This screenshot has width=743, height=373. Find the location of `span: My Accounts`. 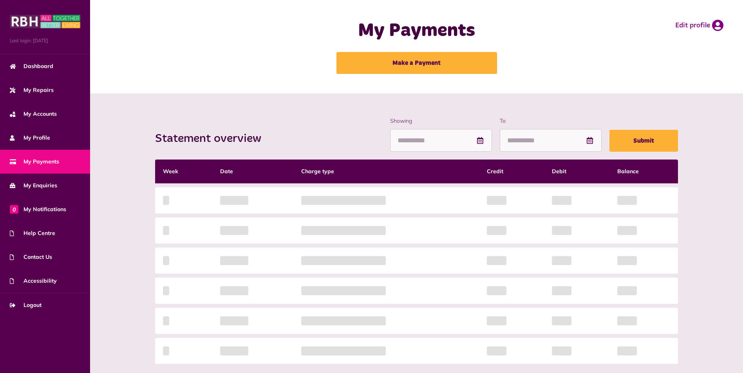

span: My Accounts is located at coordinates (33, 114).